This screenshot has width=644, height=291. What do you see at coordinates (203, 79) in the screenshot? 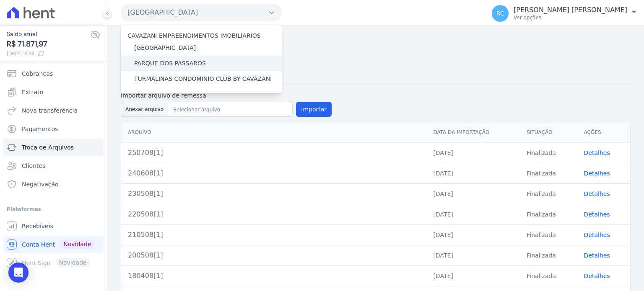
I see `label: TURMALINAS CONDOMINIO CLUB BY CAVAZANI` at bounding box center [203, 79].